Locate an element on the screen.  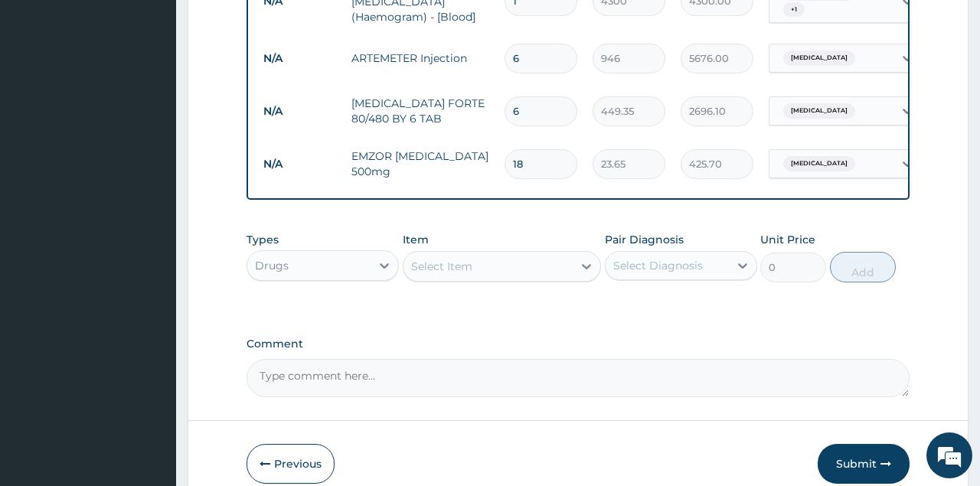
div: Select Diagnosis is located at coordinates (658, 266).